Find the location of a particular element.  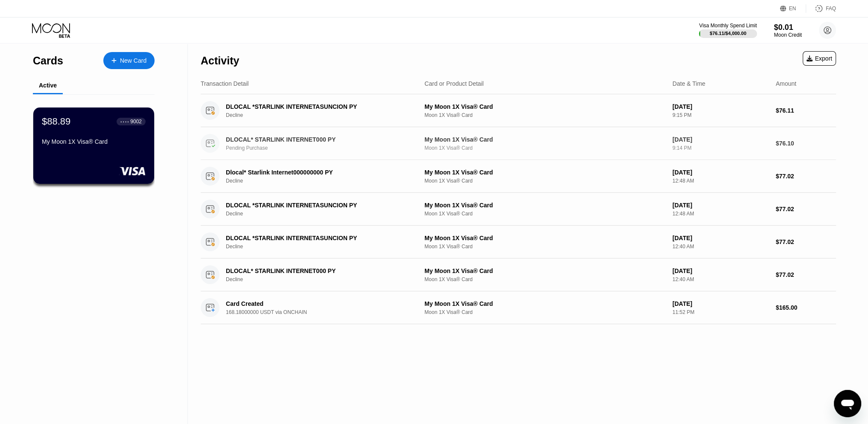

div: Moon Credit is located at coordinates (788, 35).